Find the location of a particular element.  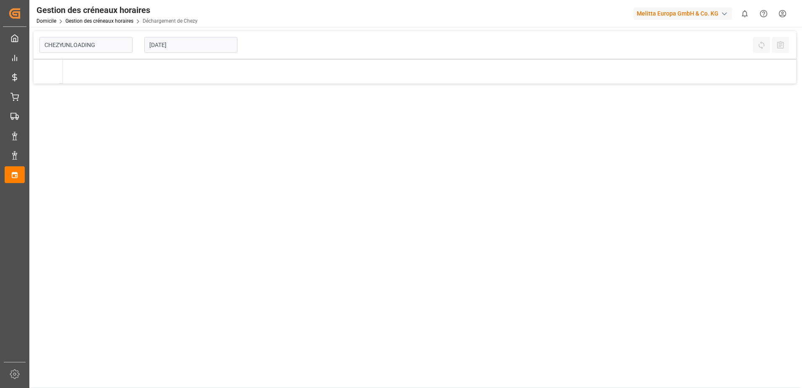

div: Gestion des créneaux horaires is located at coordinates (117, 10).